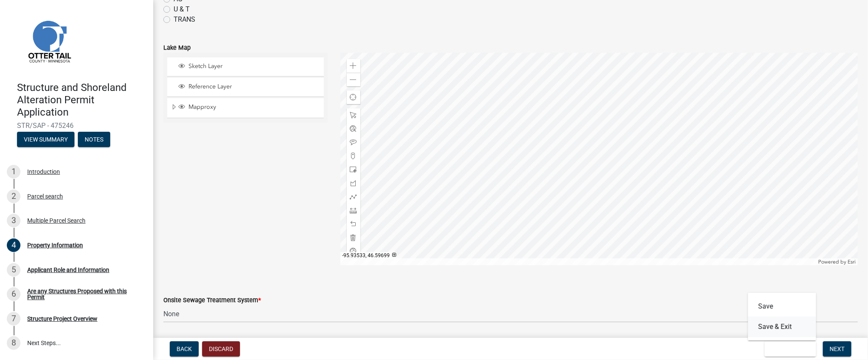 Image resolution: width=868 pixels, height=360 pixels. Describe the element at coordinates (253, 67) in the screenshot. I see `span: Sketch Layer` at that location.